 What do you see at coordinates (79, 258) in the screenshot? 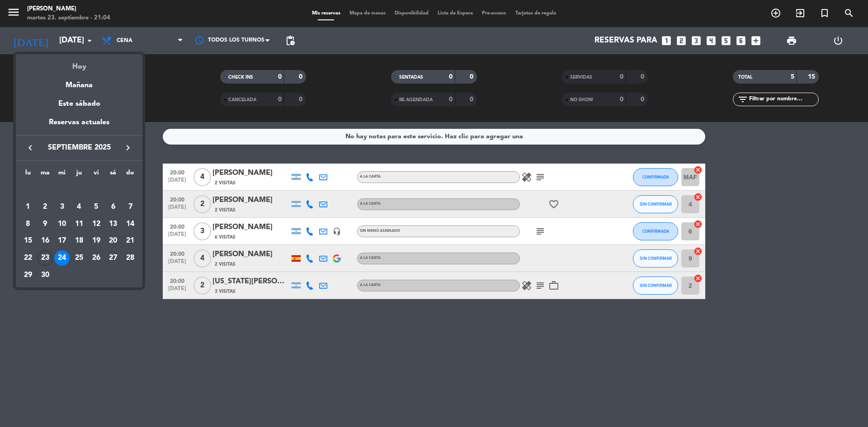
I see `td: 25 de septiembre de 2025` at bounding box center [79, 258].